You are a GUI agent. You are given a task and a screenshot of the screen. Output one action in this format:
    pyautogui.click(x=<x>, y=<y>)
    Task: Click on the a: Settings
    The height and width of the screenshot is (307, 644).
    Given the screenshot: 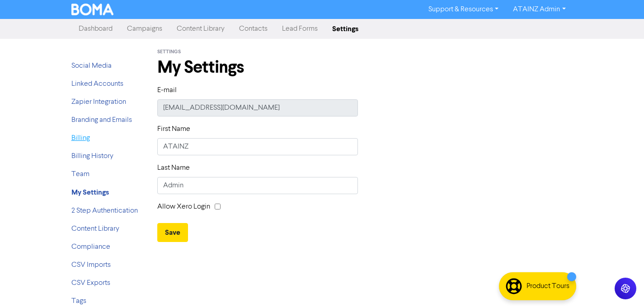 What is the action you would take?
    pyautogui.click(x=346, y=29)
    